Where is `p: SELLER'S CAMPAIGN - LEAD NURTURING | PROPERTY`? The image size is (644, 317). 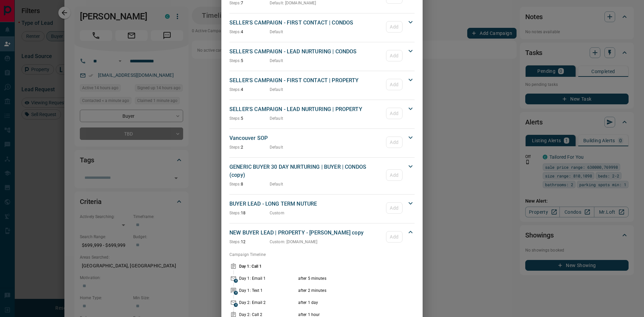 p: SELLER'S CAMPAIGN - LEAD NURTURING | PROPERTY is located at coordinates (305, 110).